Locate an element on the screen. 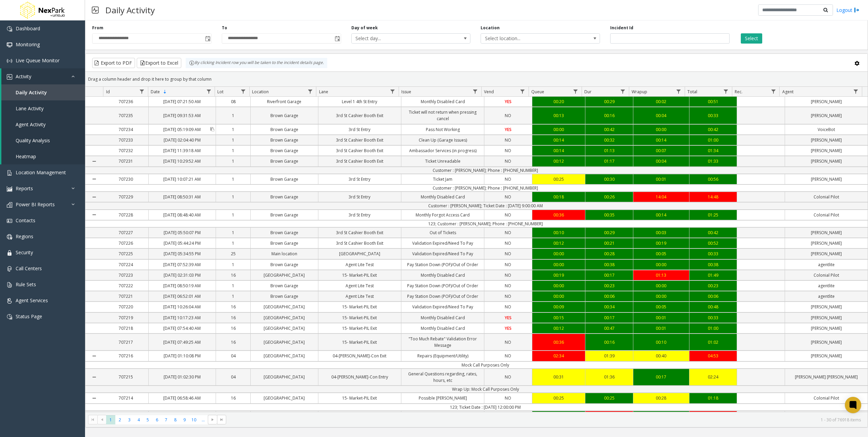 The width and height of the screenshot is (868, 437). div: 00:12 is located at coordinates (559, 161).